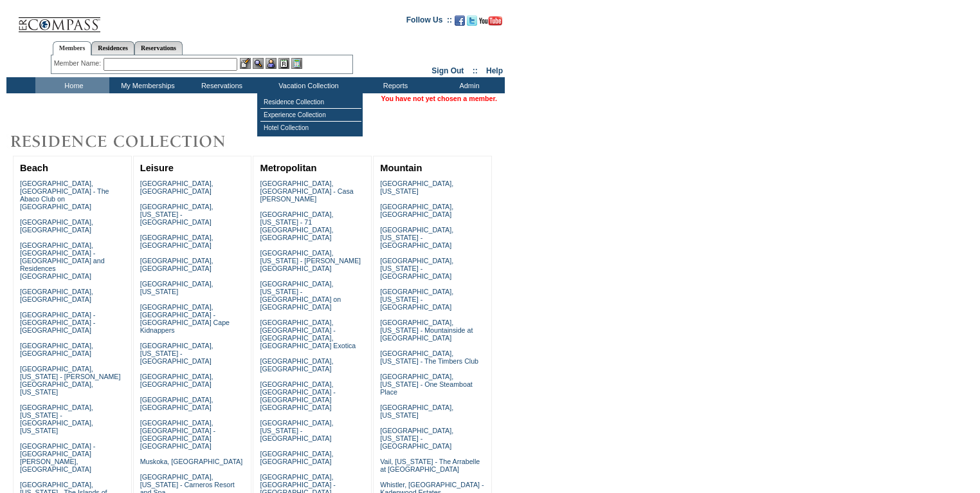  What do you see at coordinates (429, 22) in the screenshot?
I see `td: Follow Us ::` at bounding box center [429, 22].